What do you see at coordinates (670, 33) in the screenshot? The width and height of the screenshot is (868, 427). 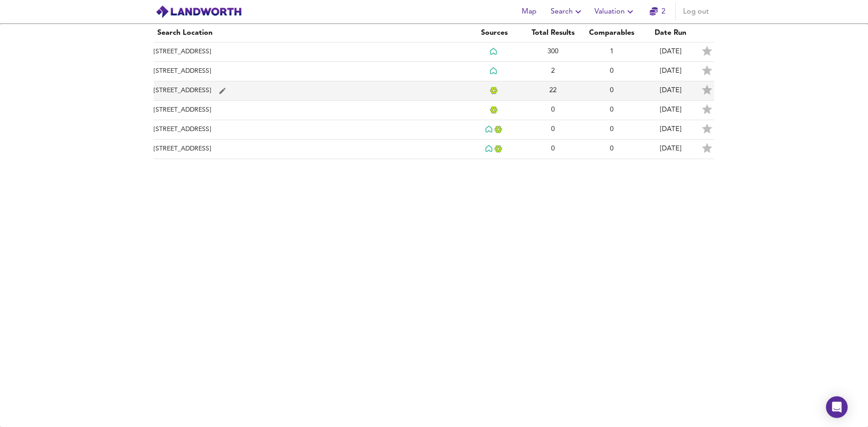 I see `div: Date Run` at bounding box center [670, 33].